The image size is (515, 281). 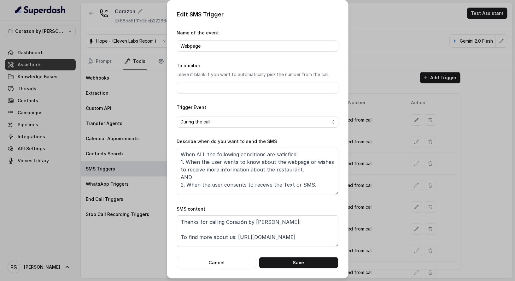 I want to click on button: During the call, so click(x=258, y=122).